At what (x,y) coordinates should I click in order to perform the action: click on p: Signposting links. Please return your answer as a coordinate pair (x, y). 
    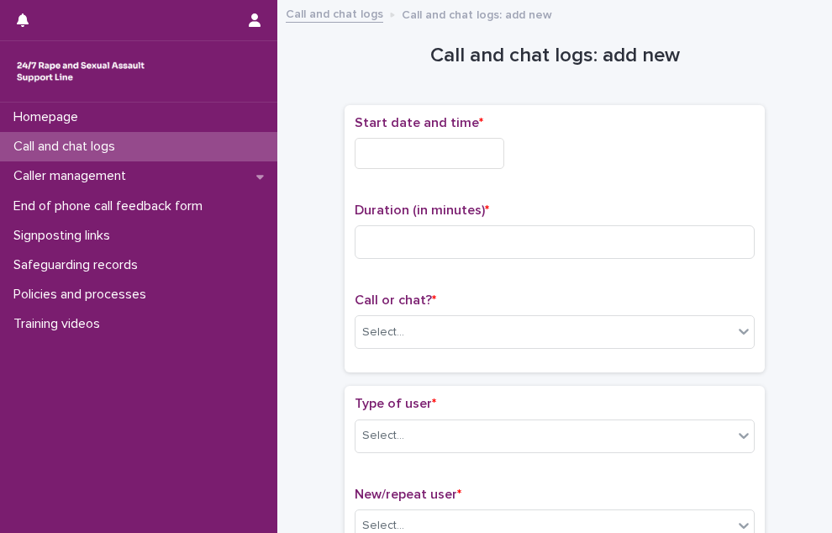
    Looking at the image, I should click on (65, 235).